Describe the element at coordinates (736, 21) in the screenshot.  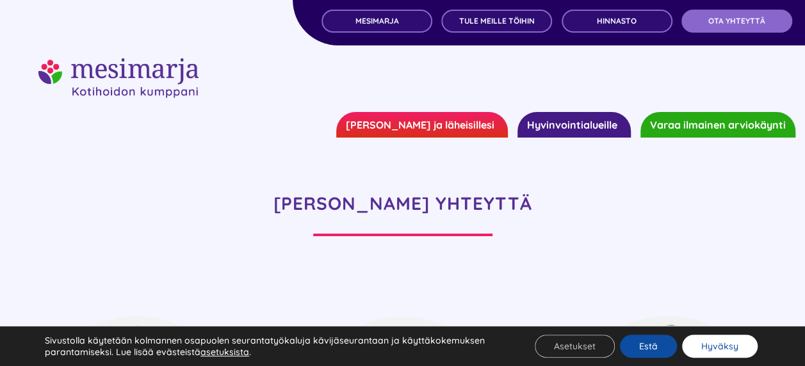
I see `span: OTA YHTEYTTÄ` at that location.